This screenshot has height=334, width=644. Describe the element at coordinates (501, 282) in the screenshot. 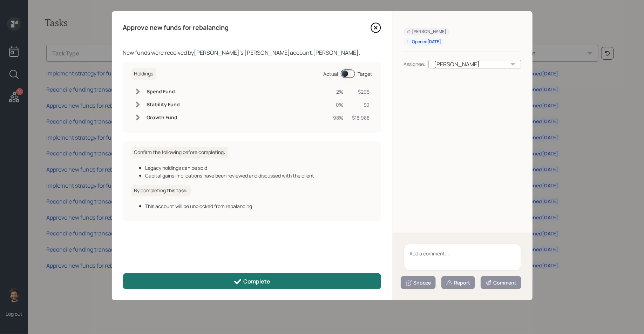

I see `div: Comment` at that location.